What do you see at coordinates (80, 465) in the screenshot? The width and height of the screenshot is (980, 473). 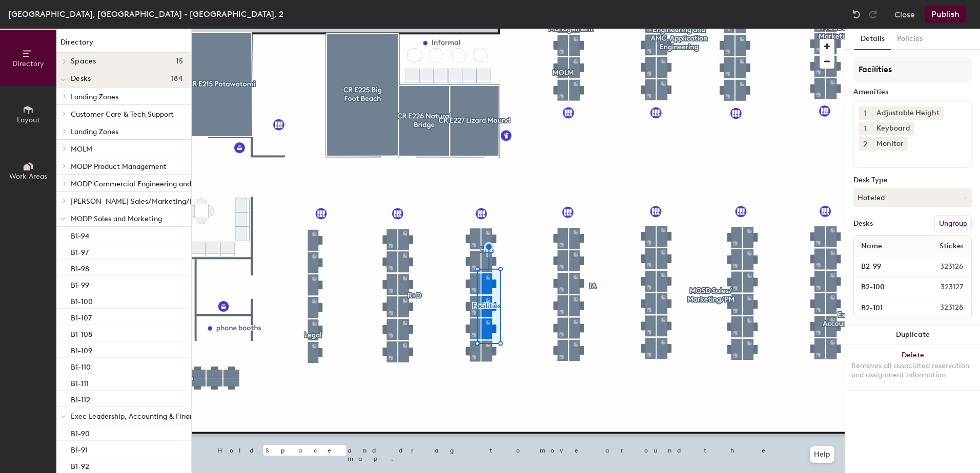 I see `p: B1-92` at bounding box center [80, 465].